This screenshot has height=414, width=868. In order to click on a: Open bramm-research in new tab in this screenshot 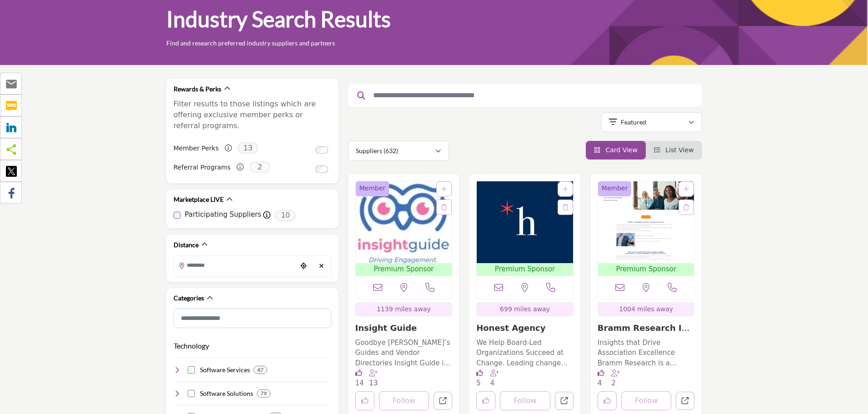, I will do `click(685, 401)`.